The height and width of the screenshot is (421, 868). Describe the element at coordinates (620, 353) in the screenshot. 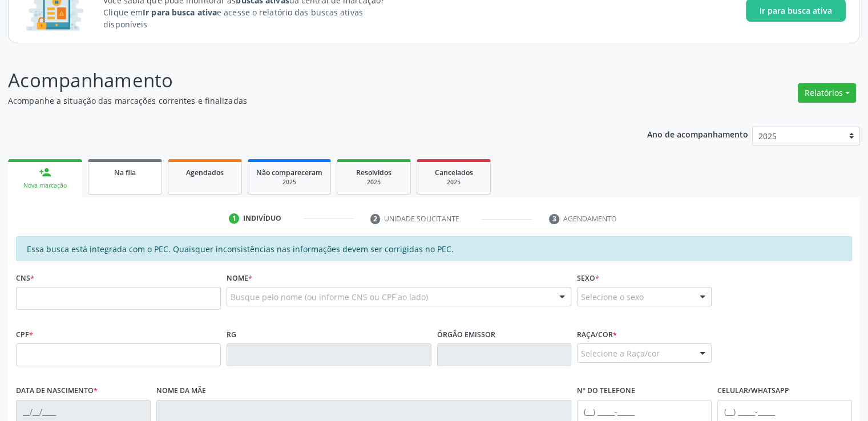

I see `span: Selecione a Raça/cor` at that location.